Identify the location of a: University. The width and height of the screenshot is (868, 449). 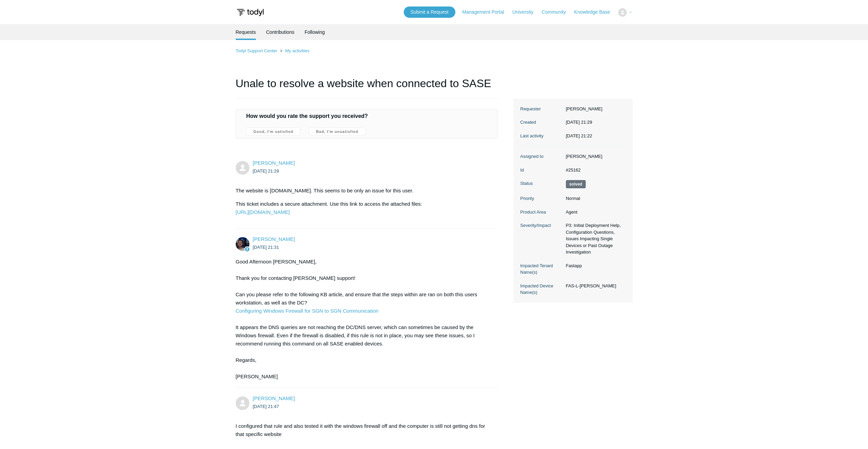
(526, 12).